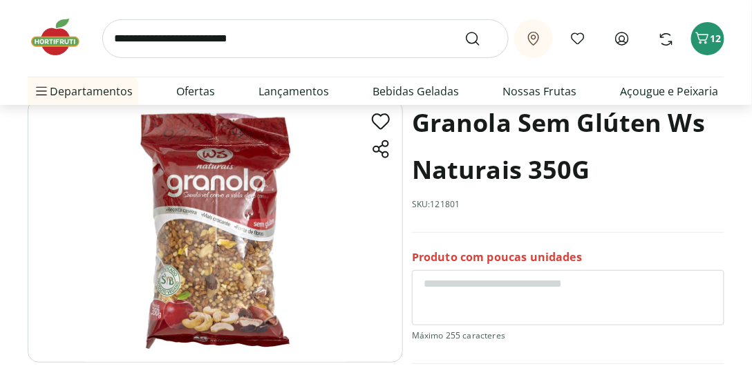 Image resolution: width=752 pixels, height=373 pixels. Describe the element at coordinates (83, 91) in the screenshot. I see `span: Departamentos` at that location.